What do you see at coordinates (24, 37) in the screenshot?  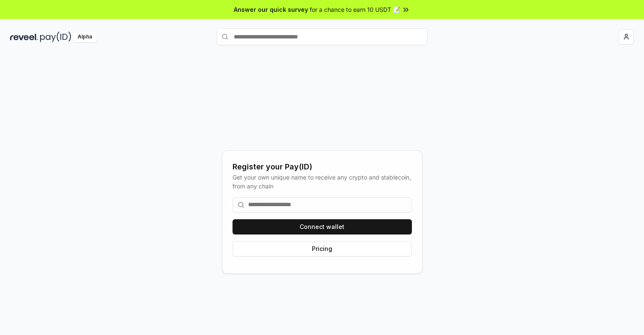 I see `img: reveel_dark` at bounding box center [24, 37].